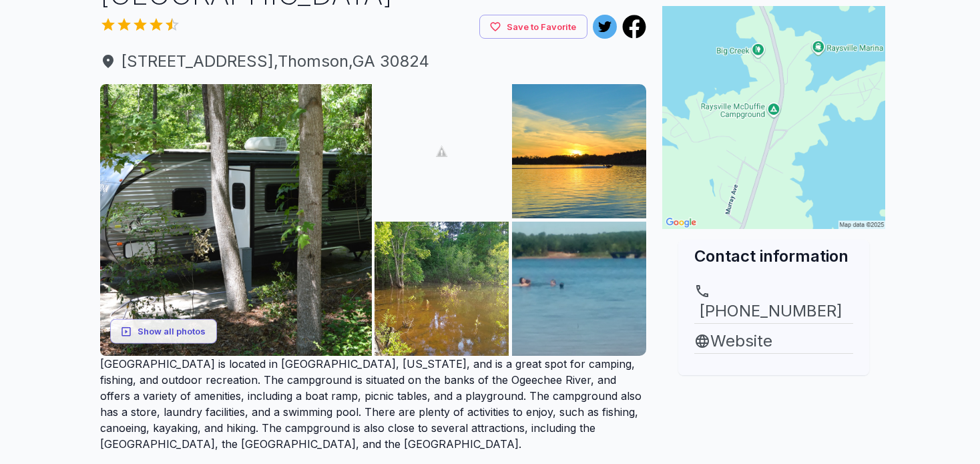 The image size is (980, 464). I want to click on img: Map for Raysville Campground, so click(774, 117).